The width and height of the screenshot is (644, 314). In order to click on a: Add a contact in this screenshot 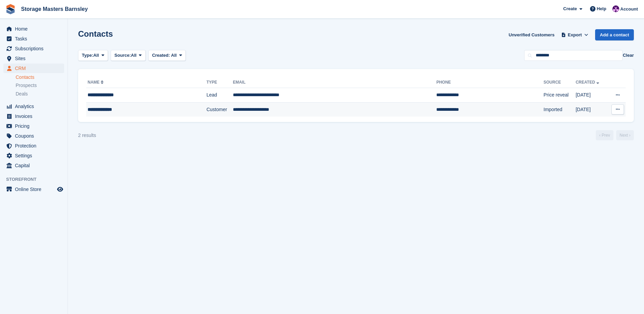, I will do `click(614, 35)`.